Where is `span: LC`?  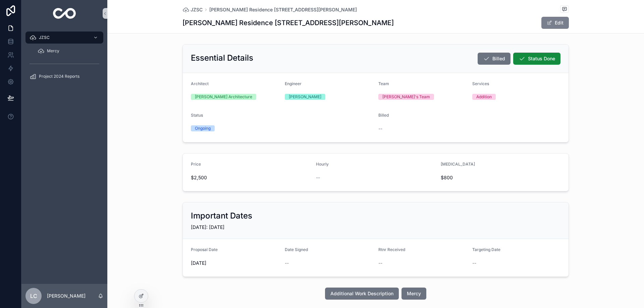 span: LC is located at coordinates (33, 296).